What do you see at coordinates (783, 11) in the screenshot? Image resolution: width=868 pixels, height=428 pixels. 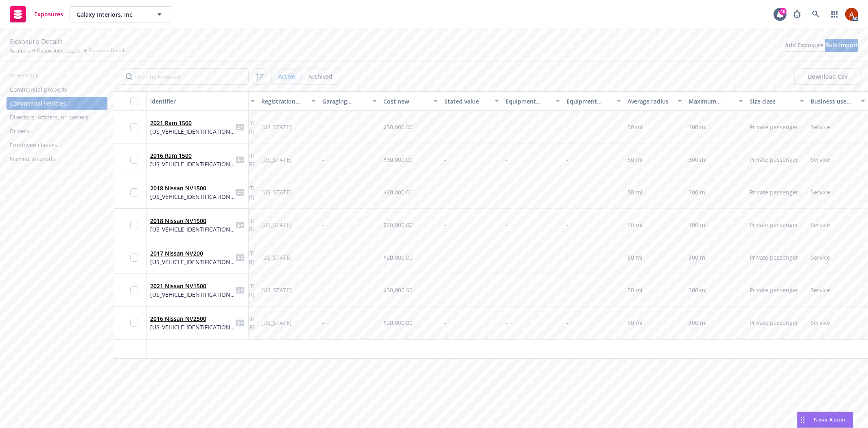 I see `div: 40` at bounding box center [783, 11].